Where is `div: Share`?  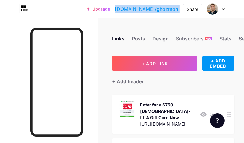 div: Share is located at coordinates (192, 9).